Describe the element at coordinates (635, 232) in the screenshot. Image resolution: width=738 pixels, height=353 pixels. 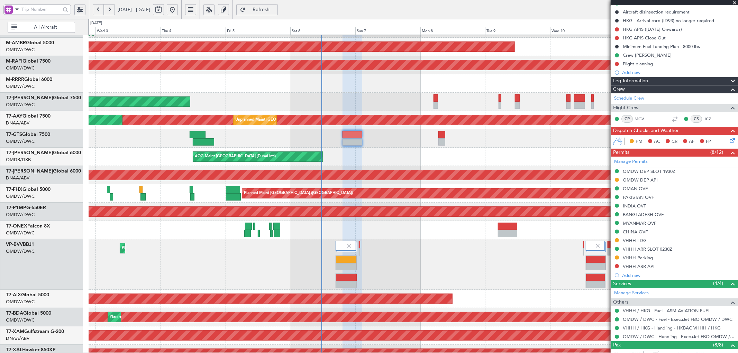
I see `div: CHINA OVF` at that location.